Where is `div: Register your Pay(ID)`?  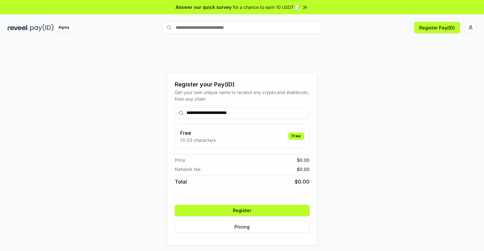 div: Register your Pay(ID) is located at coordinates (242, 85).